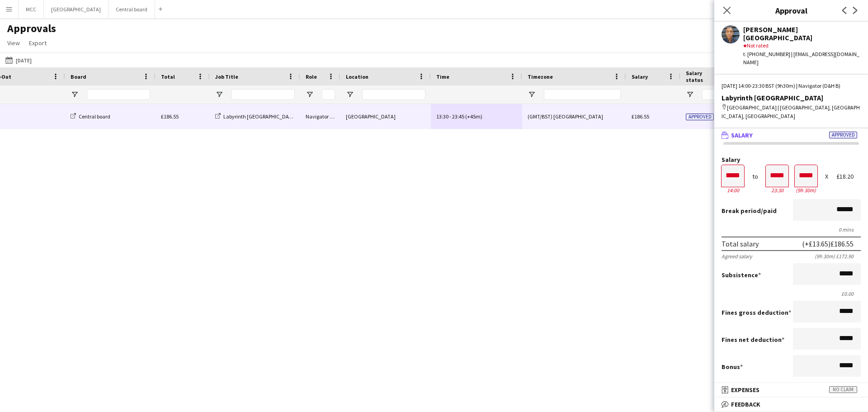 The width and height of the screenshot is (868, 412). What do you see at coordinates (394, 95) in the screenshot?
I see `input: Location Filter Input` at bounding box center [394, 95].